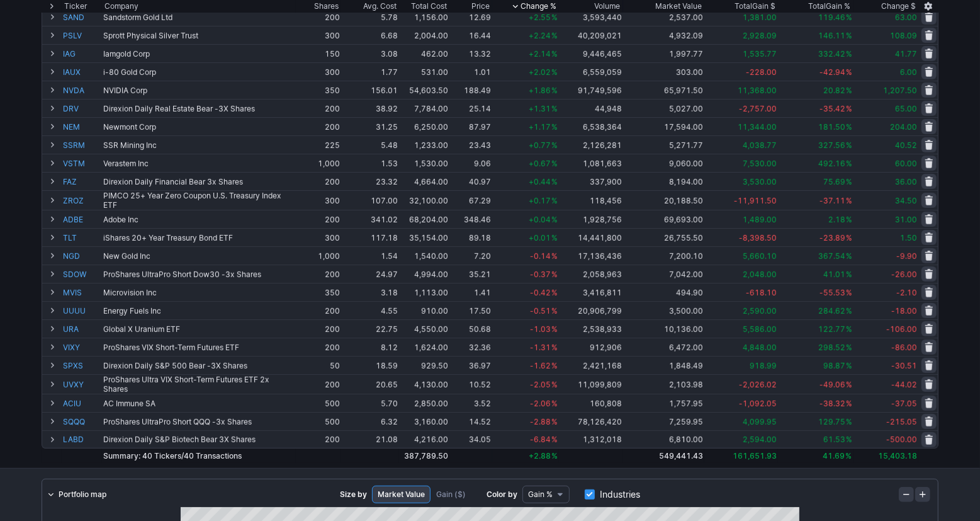 This screenshot has width=980, height=521. Describe the element at coordinates (664, 181) in the screenshot. I see `td: 8,194.00` at that location.